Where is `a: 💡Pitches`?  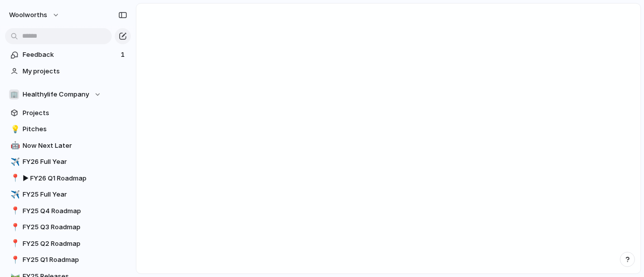
a: 💡Pitches is located at coordinates (68, 129).